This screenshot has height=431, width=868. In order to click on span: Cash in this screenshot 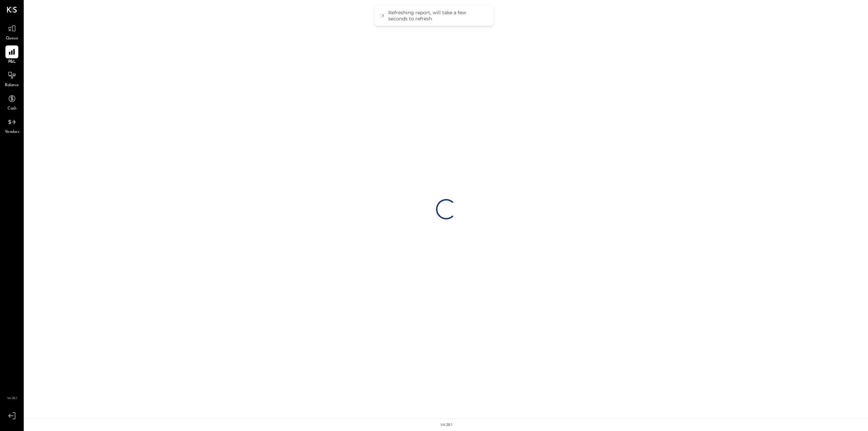, I will do `click(12, 109)`.